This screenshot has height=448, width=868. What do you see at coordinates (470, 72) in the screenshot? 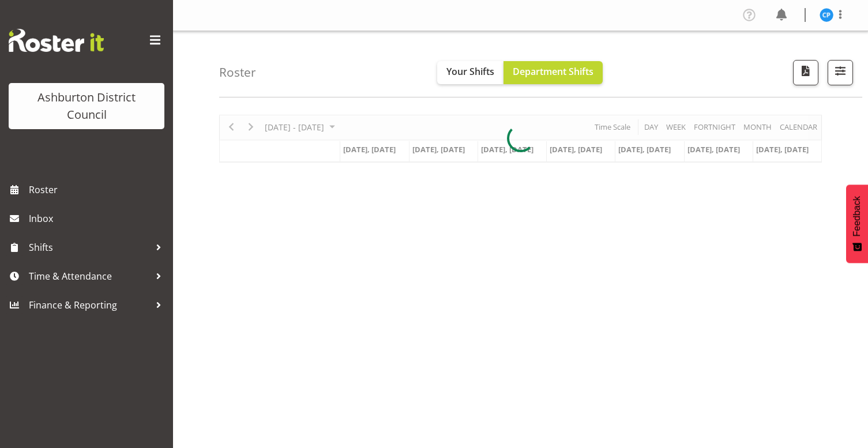
I see `span: Your Shifts` at bounding box center [470, 72].